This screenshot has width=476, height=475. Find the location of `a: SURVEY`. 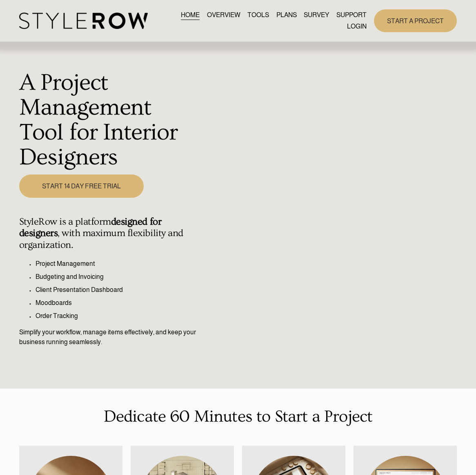

a: SURVEY is located at coordinates (316, 15).